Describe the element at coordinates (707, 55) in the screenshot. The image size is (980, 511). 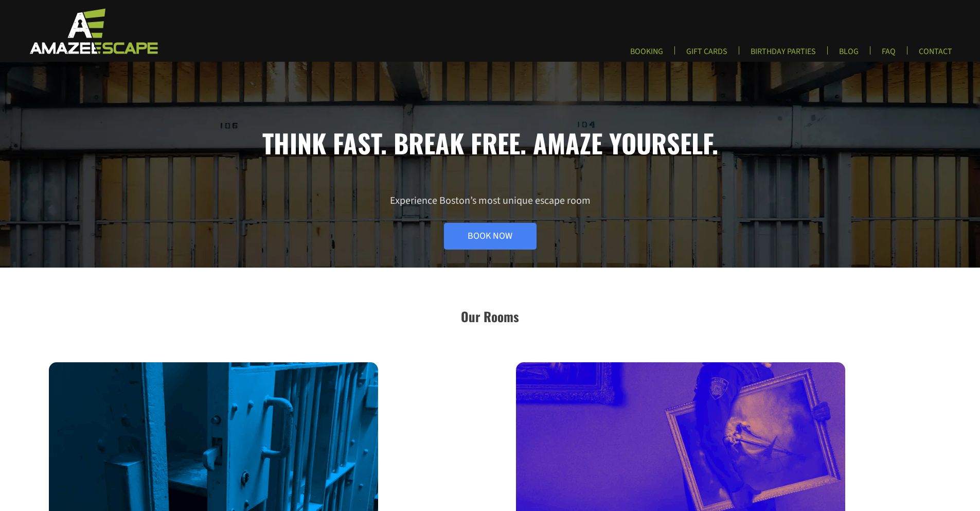
I see `a: GIFT CARDS` at that location.